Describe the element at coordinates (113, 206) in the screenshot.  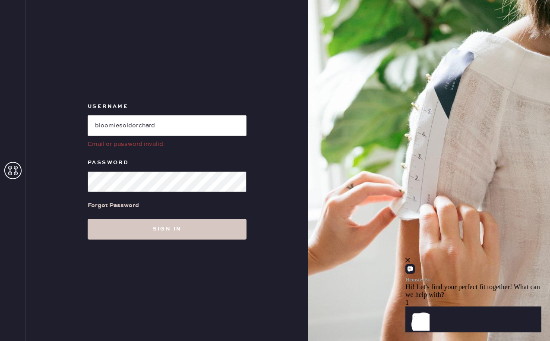
I see `div: Forgot Password` at that location.